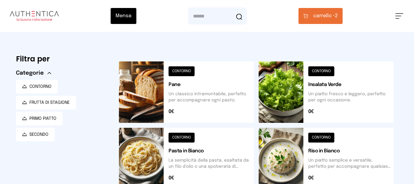  What do you see at coordinates (321, 16) in the screenshot?
I see `button: carrello •2` at bounding box center [321, 16].